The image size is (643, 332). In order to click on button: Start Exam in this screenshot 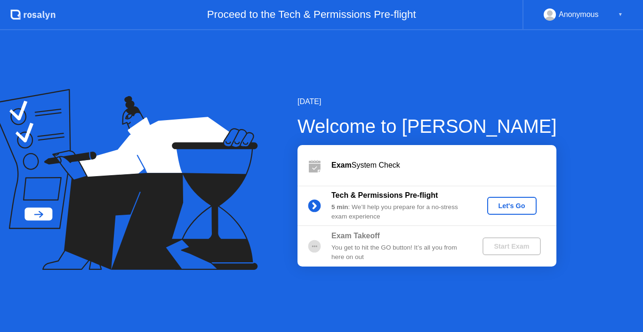, I will do `click(511, 246)`.